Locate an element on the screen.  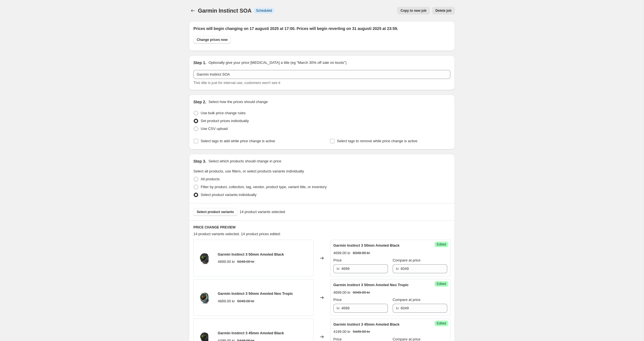
button: Select product variants is located at coordinates (215, 212).